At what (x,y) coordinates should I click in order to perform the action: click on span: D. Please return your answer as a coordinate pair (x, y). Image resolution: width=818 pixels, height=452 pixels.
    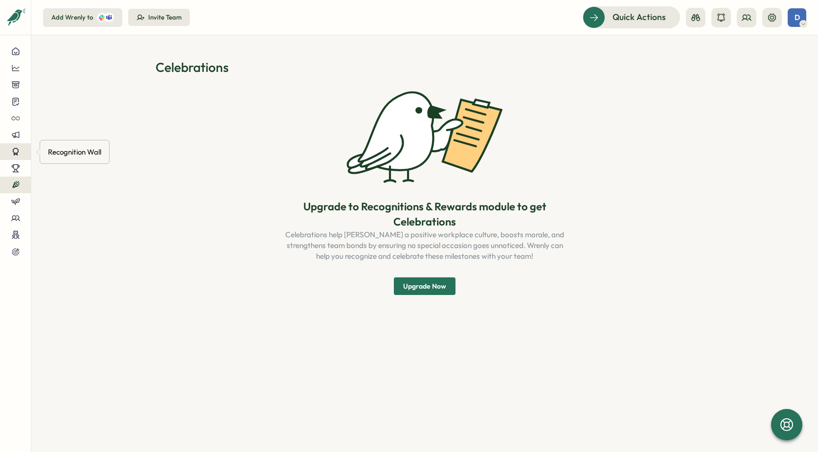
    Looking at the image, I should click on (797, 17).